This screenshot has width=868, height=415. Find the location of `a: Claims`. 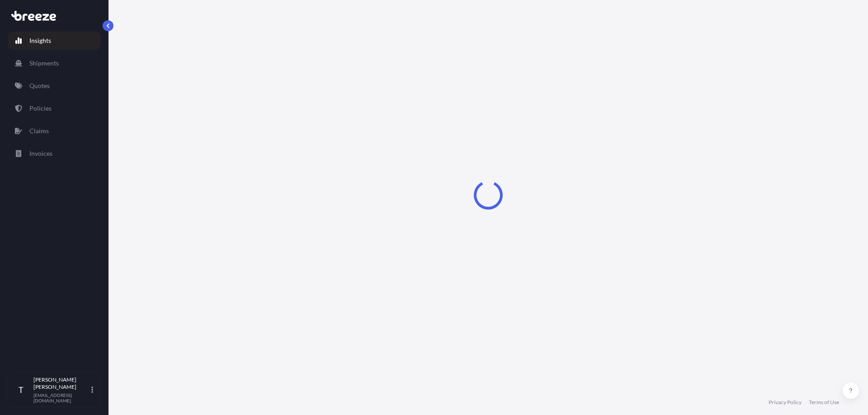

a: Claims is located at coordinates (54, 131).